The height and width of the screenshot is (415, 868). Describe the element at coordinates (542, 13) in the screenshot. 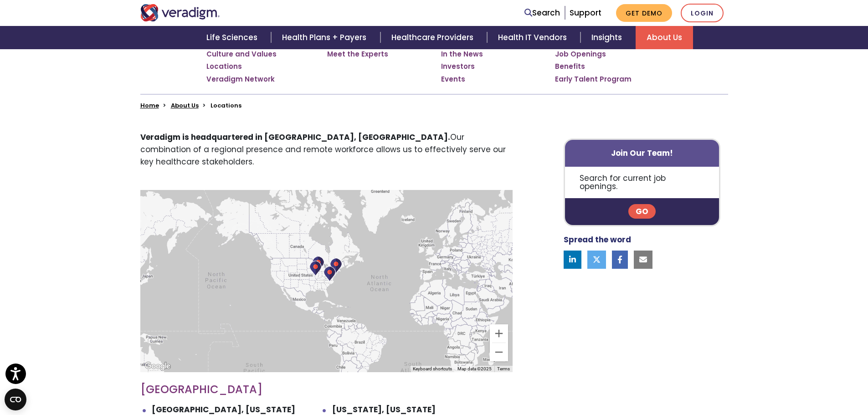

I see `a: Search` at that location.